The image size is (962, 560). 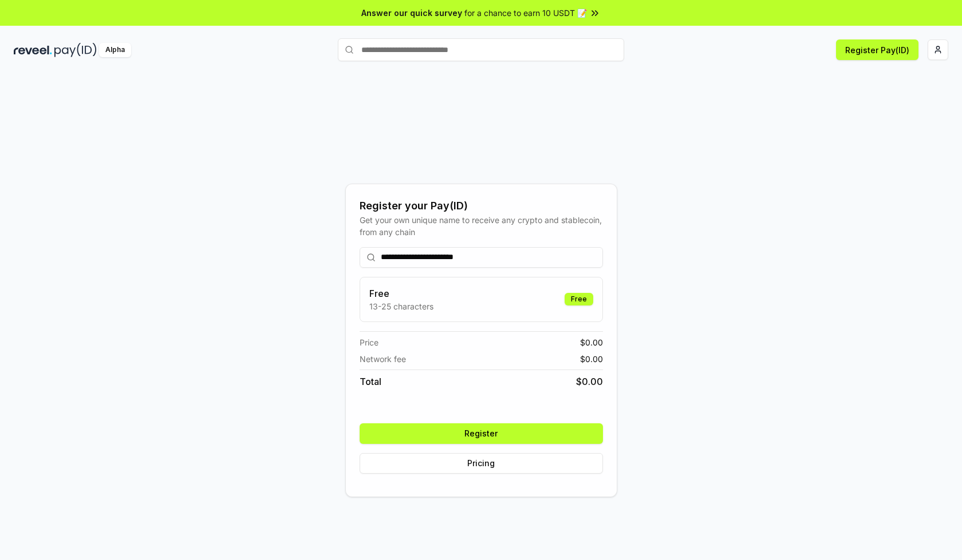 What do you see at coordinates (877, 50) in the screenshot?
I see `button: Register Pay(ID)` at bounding box center [877, 50].